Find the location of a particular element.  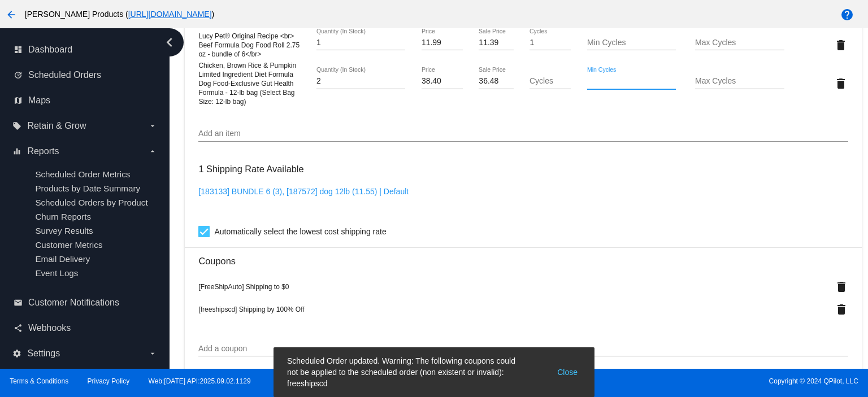

a: share Webhooks is located at coordinates (85, 328).